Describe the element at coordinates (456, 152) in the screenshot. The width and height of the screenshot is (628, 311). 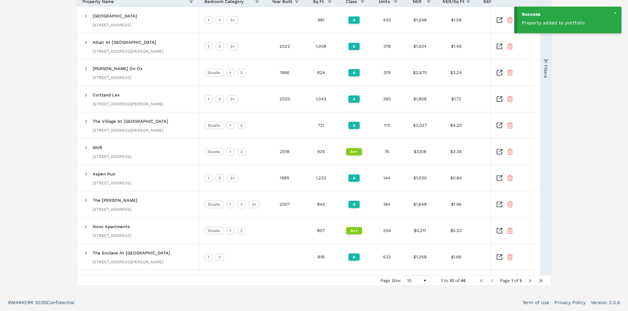
I see `div: $3.36` at that location.